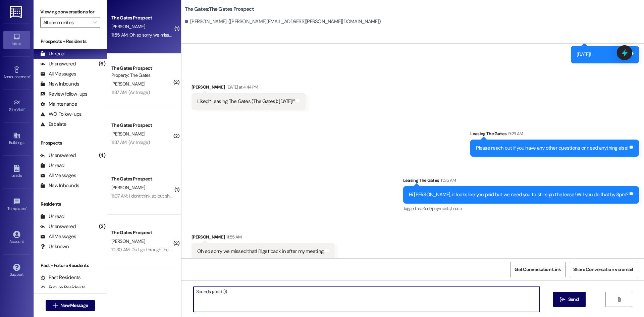 The height and width of the screenshot is (317, 644). Describe the element at coordinates (574, 299) in the screenshot. I see `span: Send` at that location.